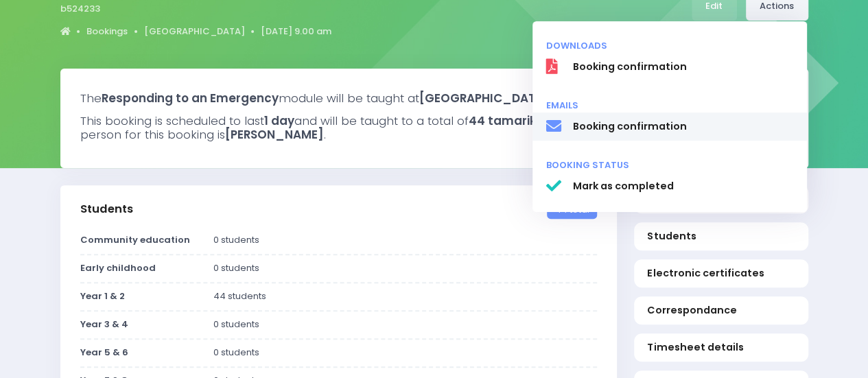  Describe the element at coordinates (683, 186) in the screenshot. I see `span: Mark as completed` at that location.